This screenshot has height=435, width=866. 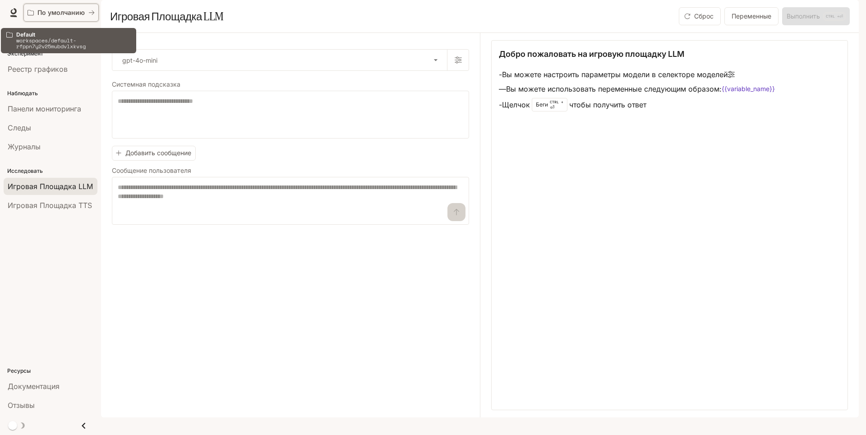 What do you see at coordinates (700, 16) in the screenshot?
I see `button: Сброс` at bounding box center [700, 16].